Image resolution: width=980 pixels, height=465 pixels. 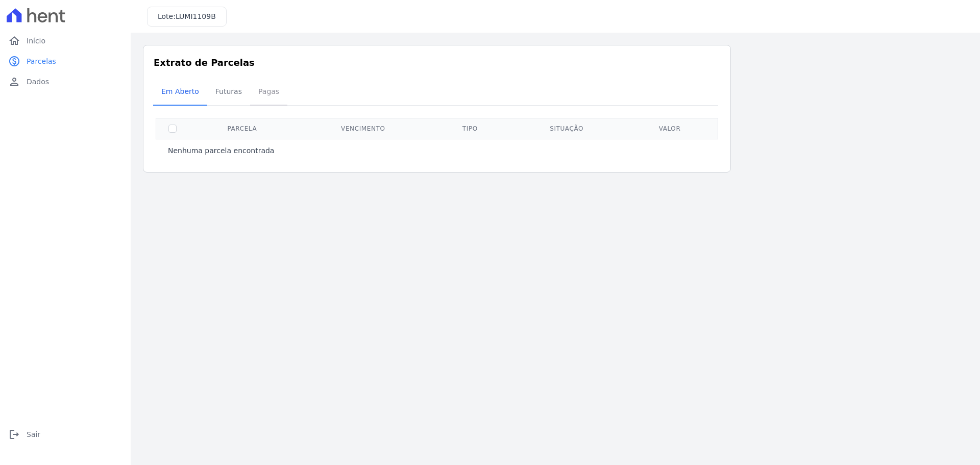 What do you see at coordinates (14, 41) in the screenshot?
I see `i: home` at bounding box center [14, 41].